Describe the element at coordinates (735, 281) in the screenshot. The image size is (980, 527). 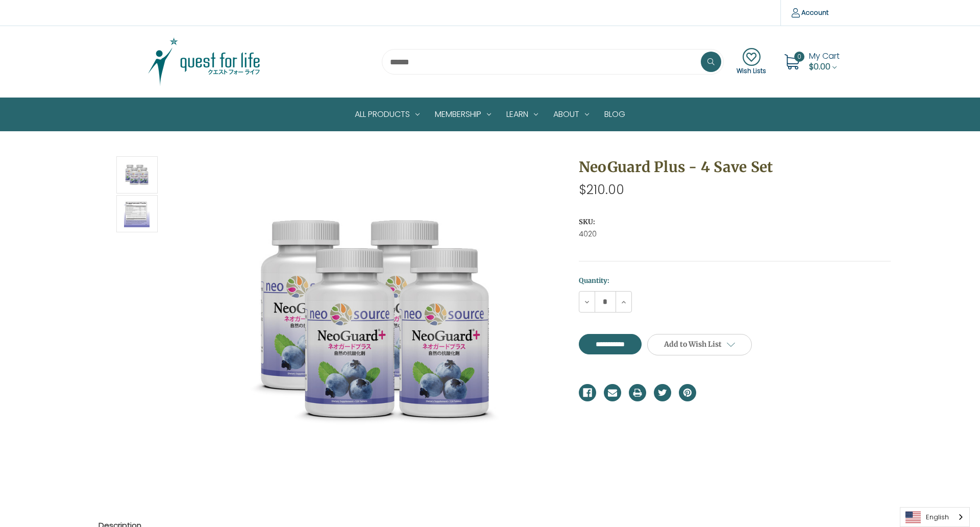
I see `label: Quantity:` at that location.